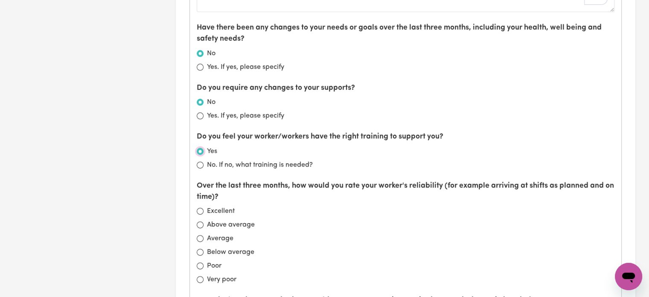 Image resolution: width=649 pixels, height=297 pixels. I want to click on label: Over the last three months, how would you rate your worker's reliability (for example arriving at..., so click(405, 191).